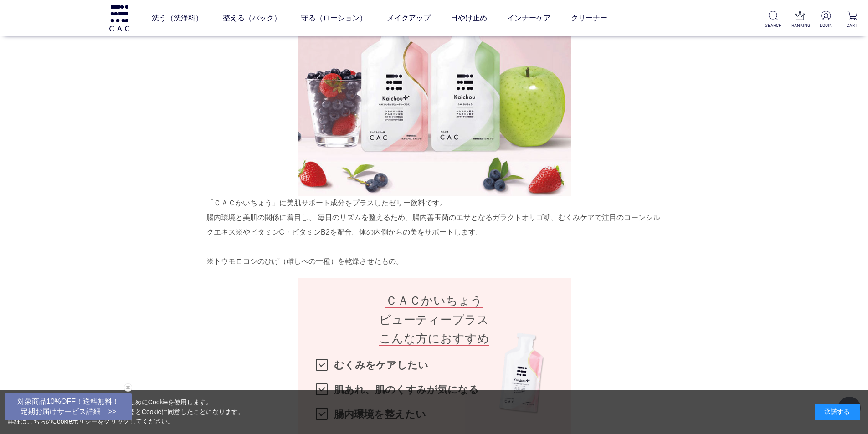  Describe the element at coordinates (837, 412) in the screenshot. I see `div: 承諾する` at that location.